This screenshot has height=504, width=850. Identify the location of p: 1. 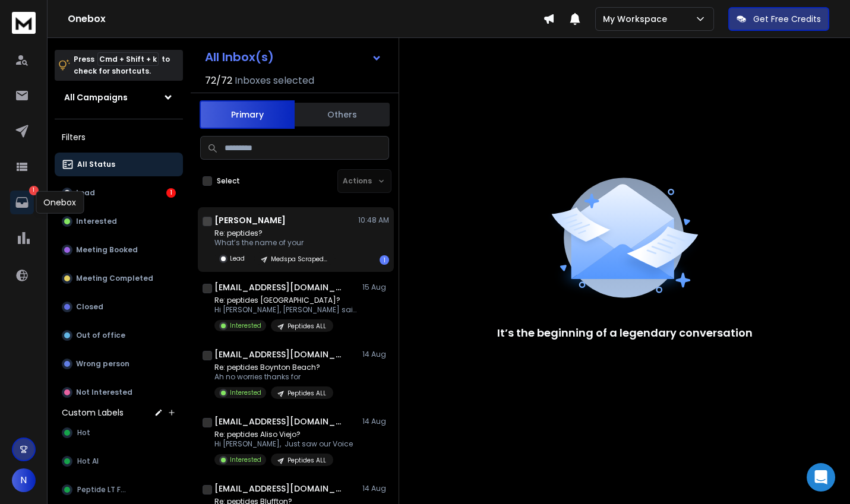
(34, 190).